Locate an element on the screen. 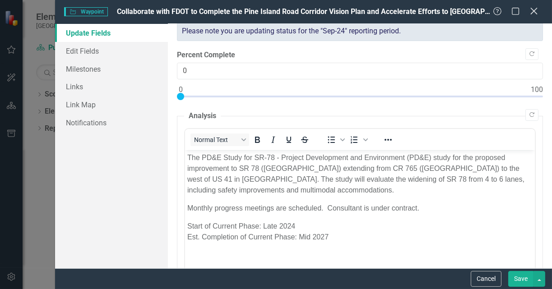 The width and height of the screenshot is (552, 289). button: Block Normal Text is located at coordinates (220, 140).